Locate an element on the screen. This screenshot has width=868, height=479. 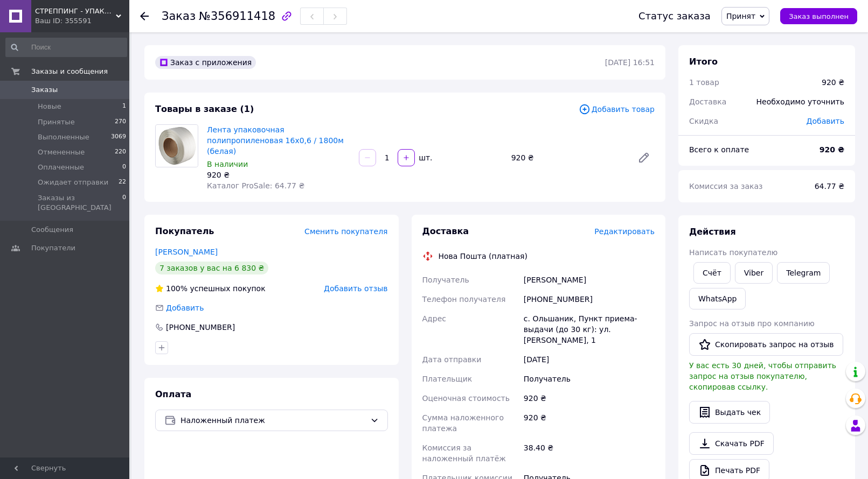
div: Необходимо уточнить is located at coordinates (800, 102).